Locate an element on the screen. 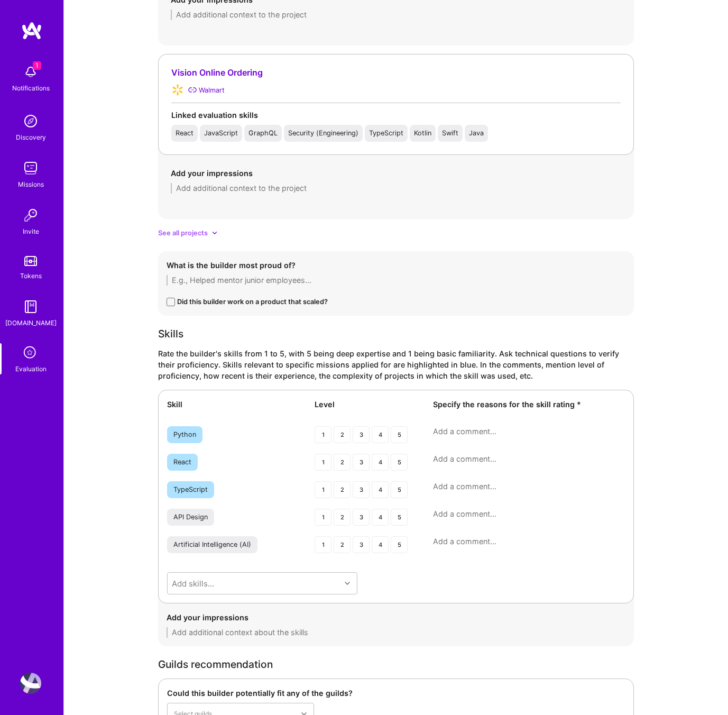 The height and width of the screenshot is (715, 728). div: Walmart is located at coordinates (211, 90).